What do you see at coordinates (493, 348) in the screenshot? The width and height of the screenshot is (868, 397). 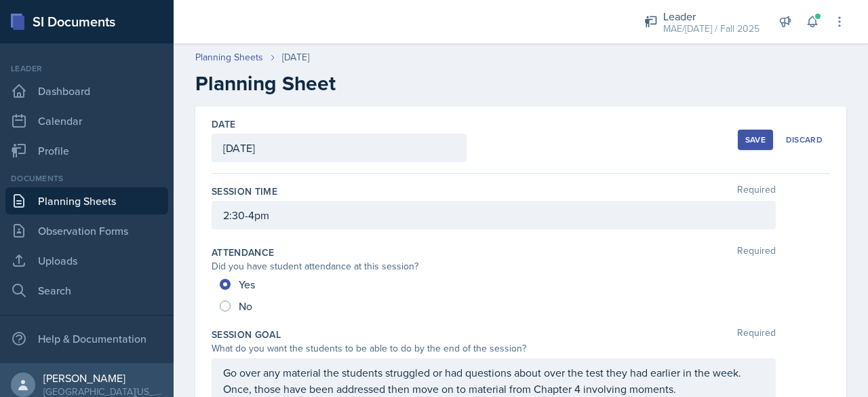 I see `div: What do you want the students to be able to do by the end of the session?` at bounding box center [493, 348].